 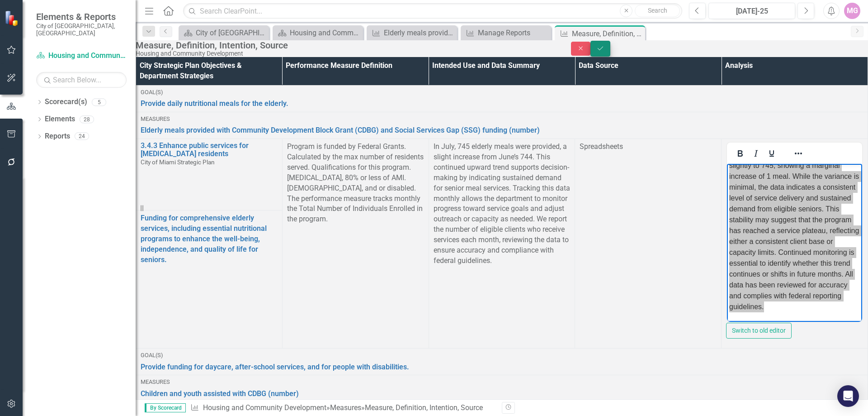 I want to click on button: Reveal or hide additional toolbar items, so click(x=798, y=153).